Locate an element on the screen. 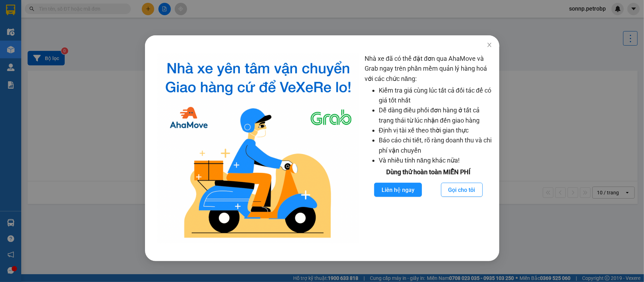 The image size is (644, 282). li: Báo cáo chi tiết, rõ ràng doanh thu và chi phí vận chuyển is located at coordinates (435, 145).